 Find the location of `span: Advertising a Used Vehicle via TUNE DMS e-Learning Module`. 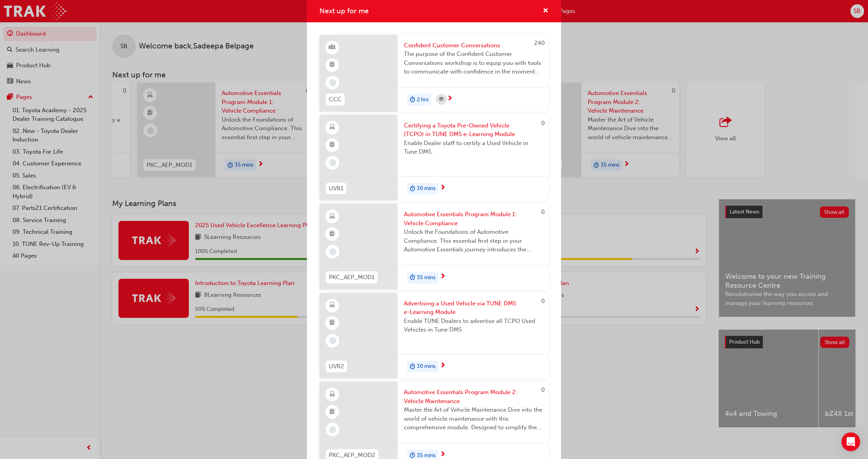

span: Advertising a Used Vehicle via TUNE DMS e-Learning Module is located at coordinates (473, 307).